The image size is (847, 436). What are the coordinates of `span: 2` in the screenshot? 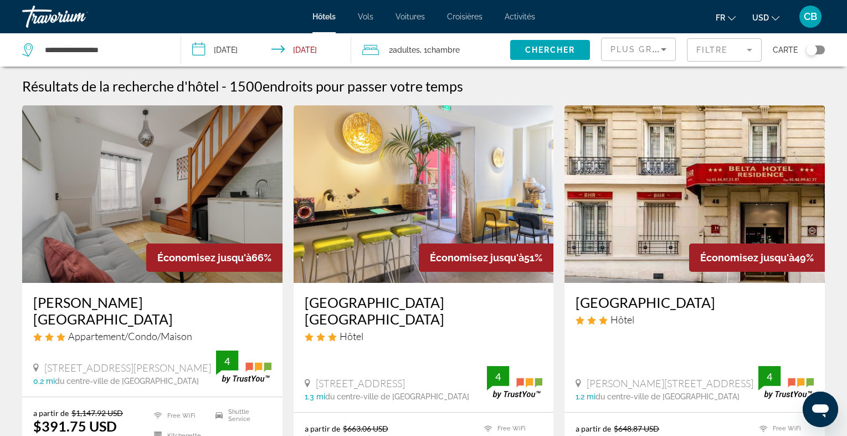 It's located at (405, 50).